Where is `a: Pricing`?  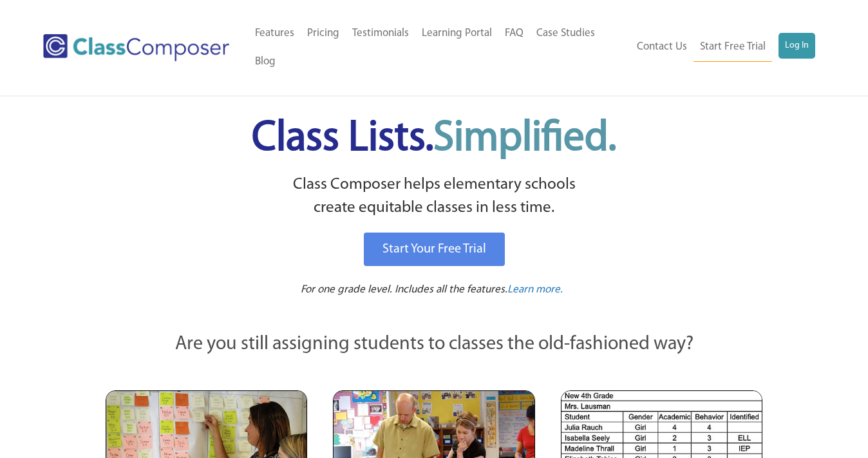 a: Pricing is located at coordinates (323, 34).